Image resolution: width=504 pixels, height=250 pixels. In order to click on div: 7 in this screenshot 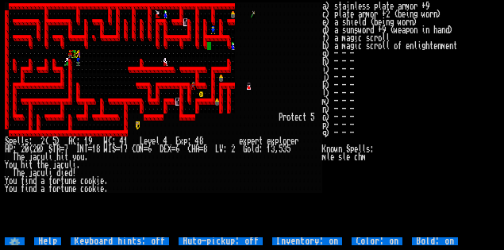, I will do `click(125, 149)`.